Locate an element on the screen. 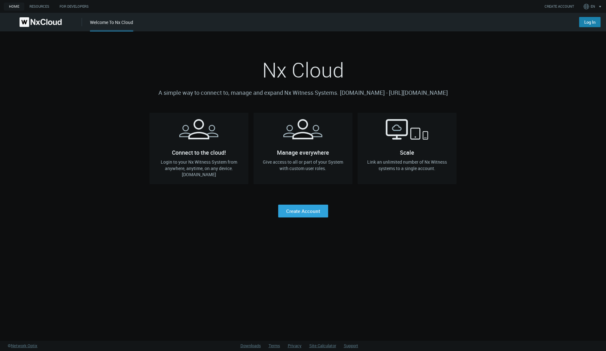  span: Network Optix is located at coordinates (24, 346).